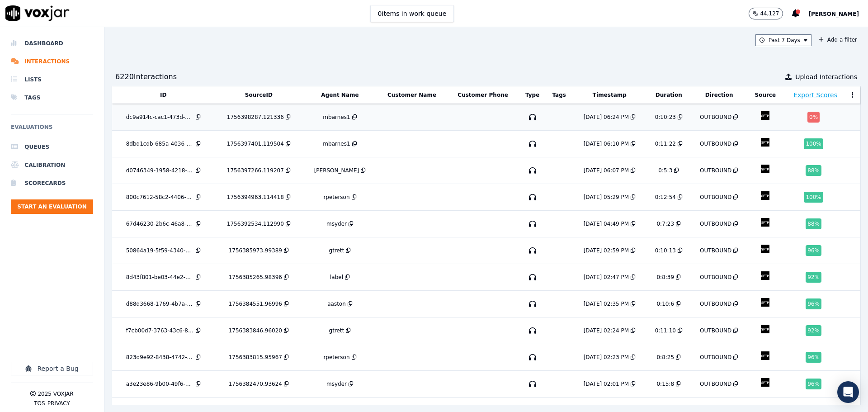  Describe the element at coordinates (160, 277) in the screenshot. I see `div: 8d43f801-be03-44e2-82d7-bd9e17f00db4` at that location.